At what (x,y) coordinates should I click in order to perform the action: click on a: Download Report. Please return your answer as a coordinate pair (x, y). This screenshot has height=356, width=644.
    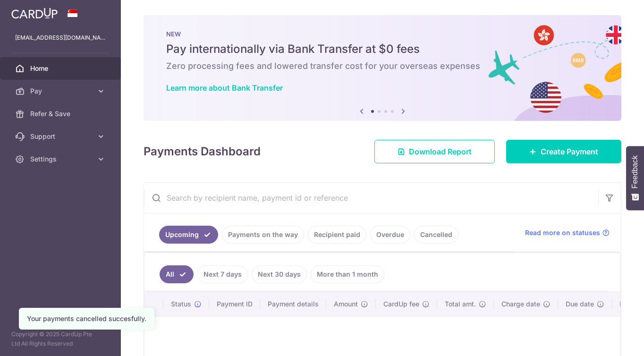
    Looking at the image, I should click on (435, 151).